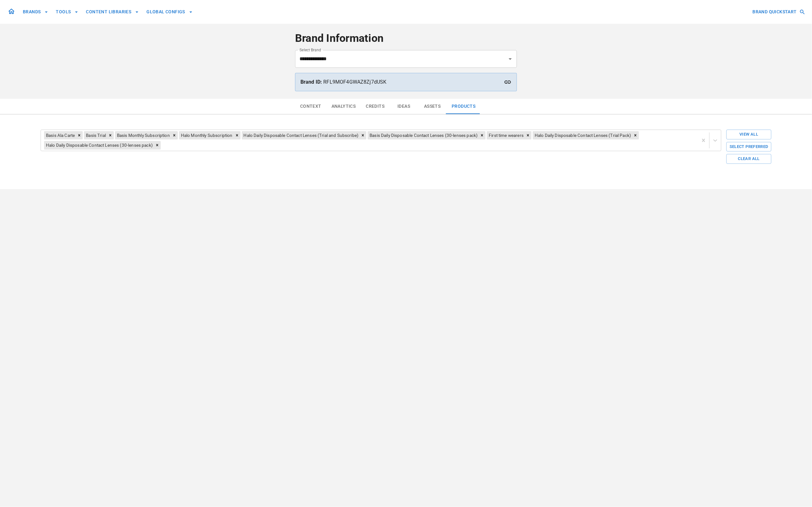 The image size is (812, 507). Describe the element at coordinates (749, 159) in the screenshot. I see `button: Clear All` at that location.